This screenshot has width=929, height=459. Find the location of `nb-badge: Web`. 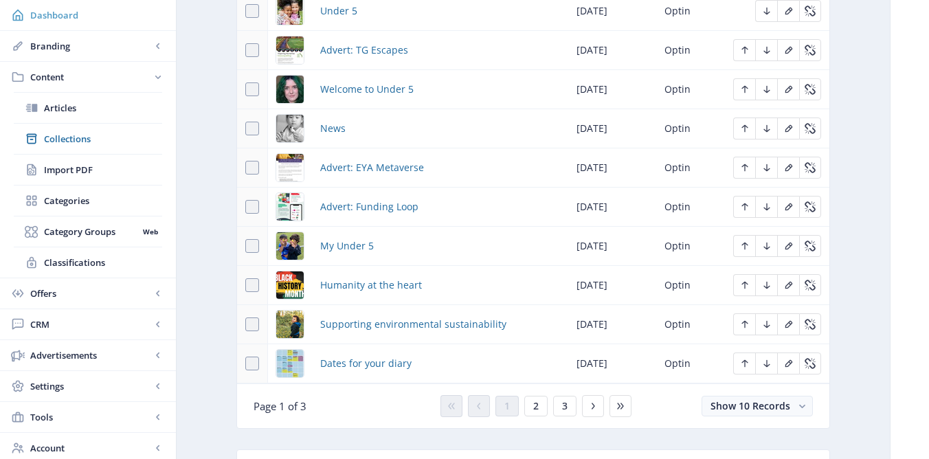

nb-badge: Web is located at coordinates (150, 231).